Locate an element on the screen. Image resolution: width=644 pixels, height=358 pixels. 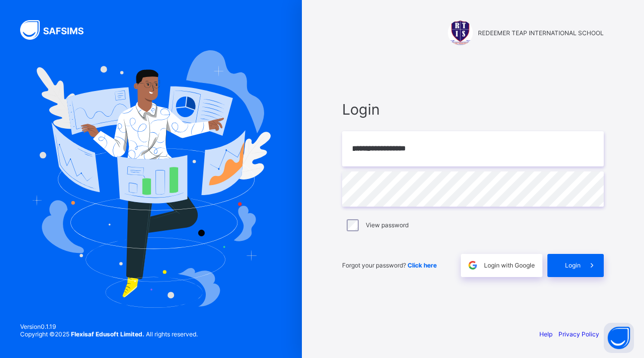
button: Open asap is located at coordinates (619, 338).